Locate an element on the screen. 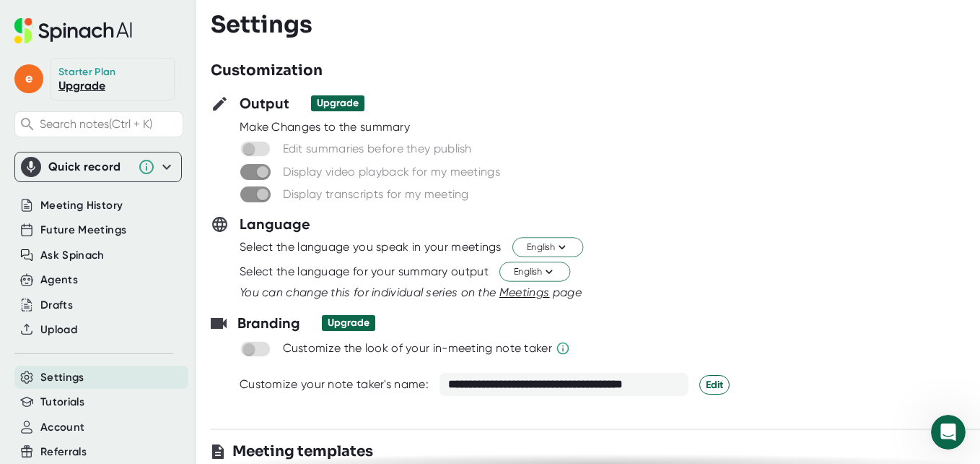 This screenshot has width=980, height=464. span: Ask Spinach is located at coordinates (72, 255).